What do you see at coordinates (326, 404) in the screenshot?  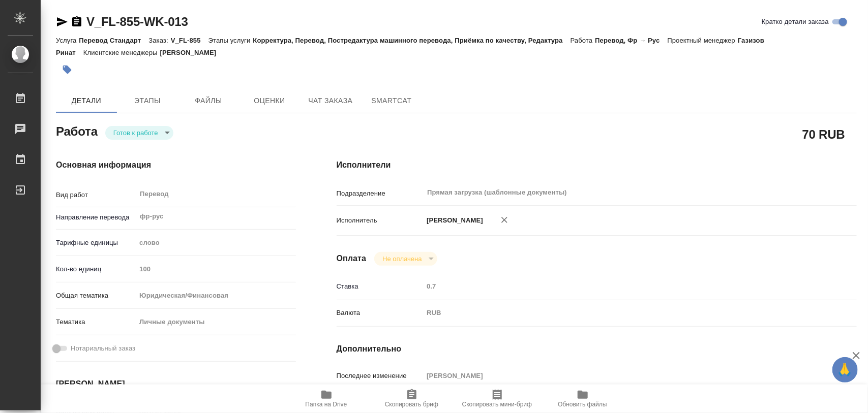 I see `span: Папка на Drive` at bounding box center [326, 404].